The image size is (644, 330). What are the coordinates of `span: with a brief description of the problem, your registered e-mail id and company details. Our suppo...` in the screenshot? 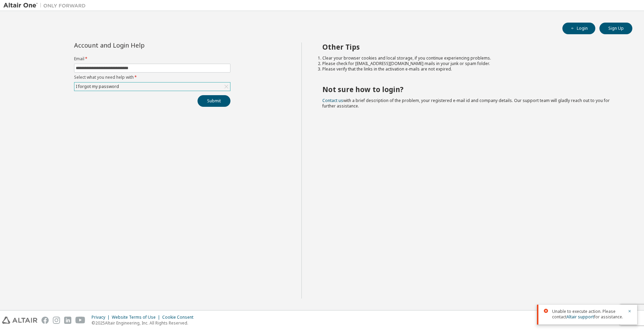 It's located at (466, 103).